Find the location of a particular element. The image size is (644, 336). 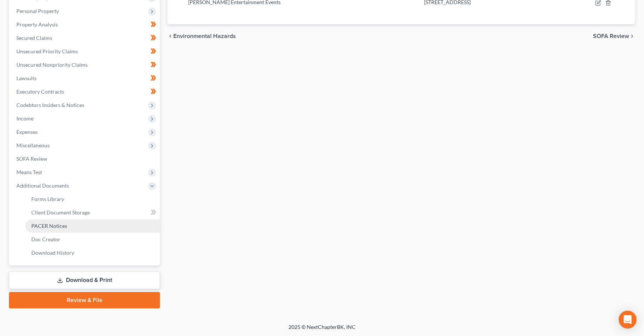

button: chevron_left Environmental Hazards is located at coordinates (202, 36).